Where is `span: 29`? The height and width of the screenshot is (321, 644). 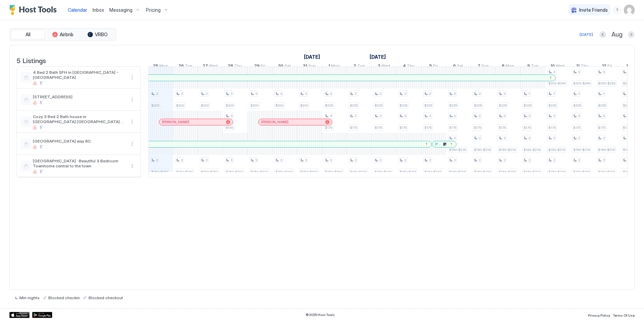
span: 29 is located at coordinates (256, 66).